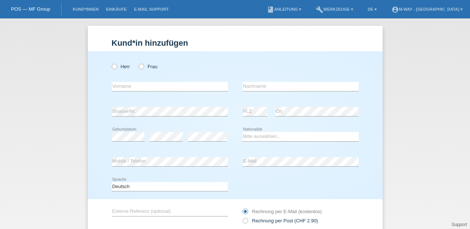 The image size is (470, 229). I want to click on label: Rechnung per E-Mail (kostenlos), so click(282, 211).